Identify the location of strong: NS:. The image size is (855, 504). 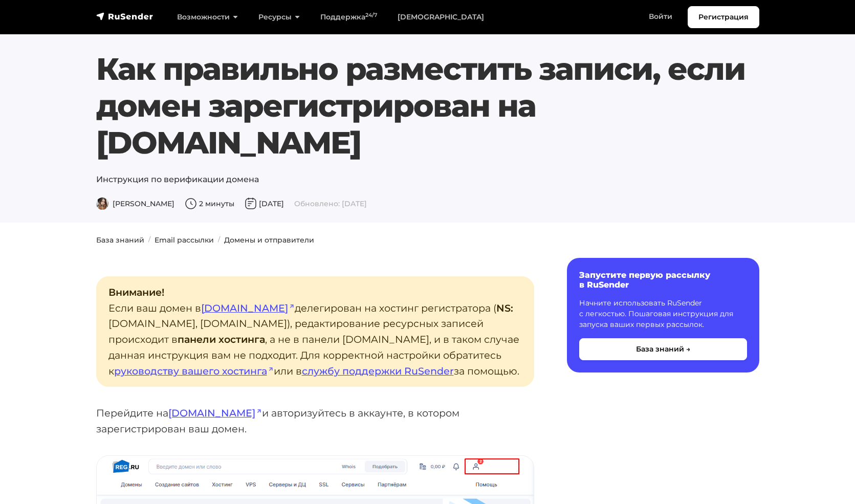
(504, 308).